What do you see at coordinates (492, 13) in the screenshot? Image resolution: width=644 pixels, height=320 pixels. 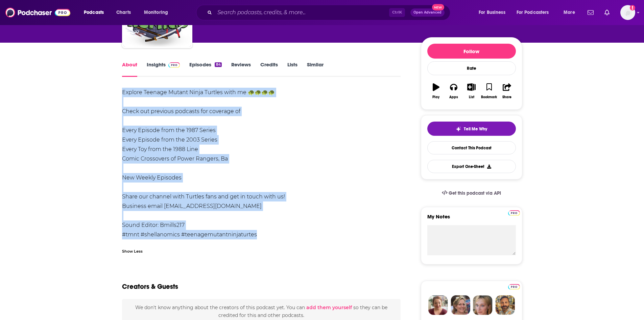 I see `span: For Business` at bounding box center [492, 13].